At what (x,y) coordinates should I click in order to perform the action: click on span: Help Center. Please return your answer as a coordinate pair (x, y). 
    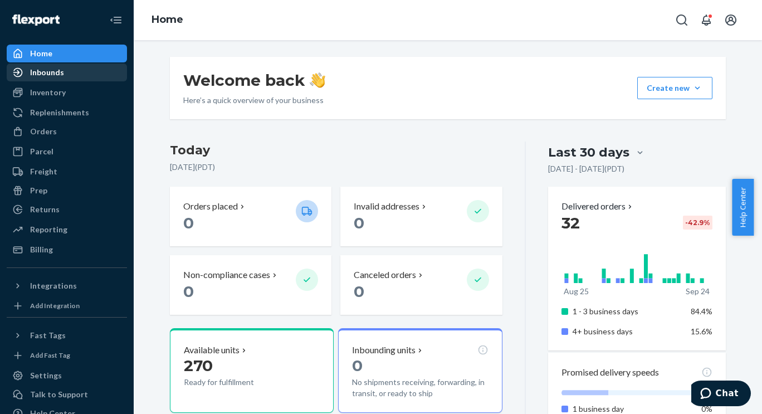
    Looking at the image, I should click on (743, 207).